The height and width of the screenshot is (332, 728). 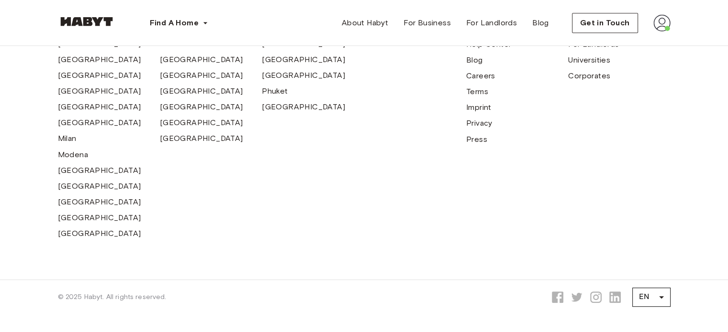 I want to click on img: avatar, so click(x=662, y=23).